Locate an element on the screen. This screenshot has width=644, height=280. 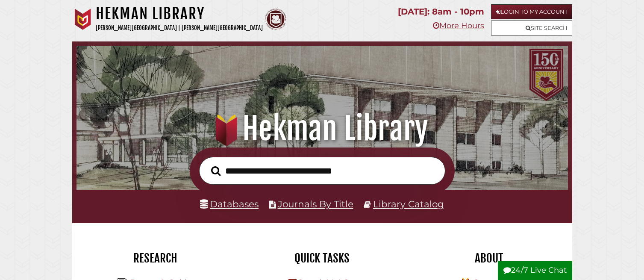
i: Search is located at coordinates (216, 171).